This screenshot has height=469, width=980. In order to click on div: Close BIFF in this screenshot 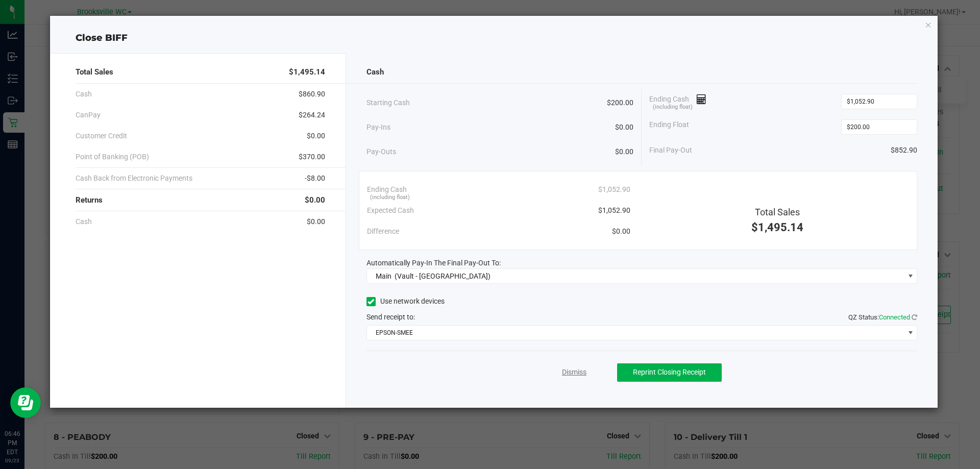, I will do `click(494, 38)`.